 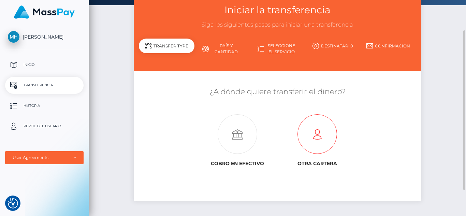 What do you see at coordinates (277, 10) in the screenshot?
I see `h3: Iniciar la transferencia` at bounding box center [277, 10].